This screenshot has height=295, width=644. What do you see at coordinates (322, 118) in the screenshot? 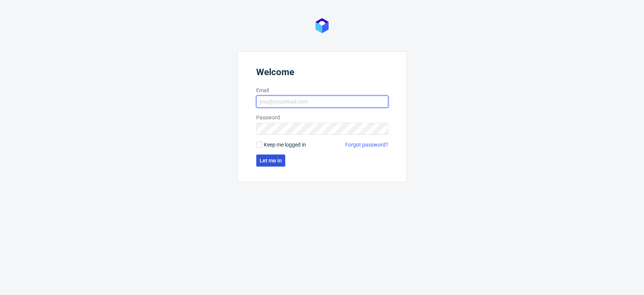
I see `label: Password` at bounding box center [322, 118].